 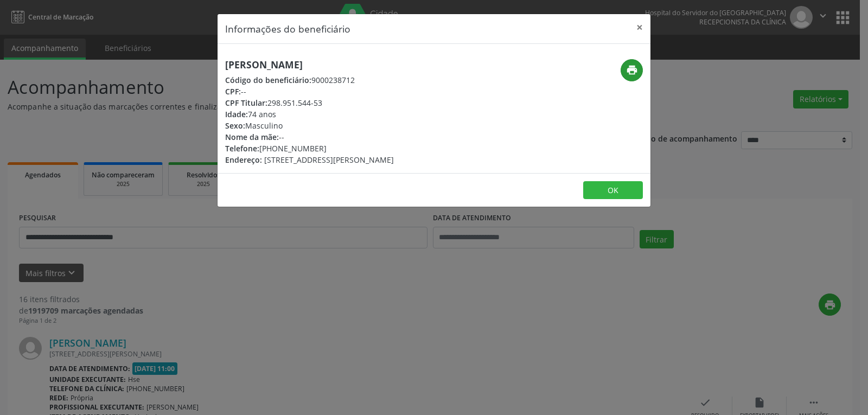 I want to click on span: Sexo:, so click(x=235, y=125).